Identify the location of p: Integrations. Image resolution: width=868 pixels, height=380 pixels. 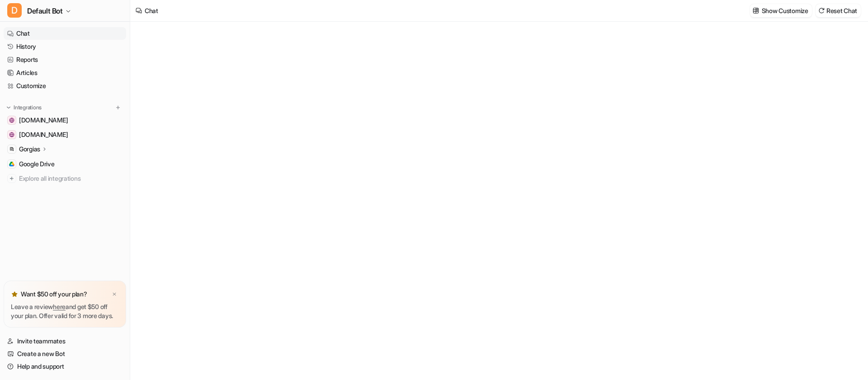
(28, 107).